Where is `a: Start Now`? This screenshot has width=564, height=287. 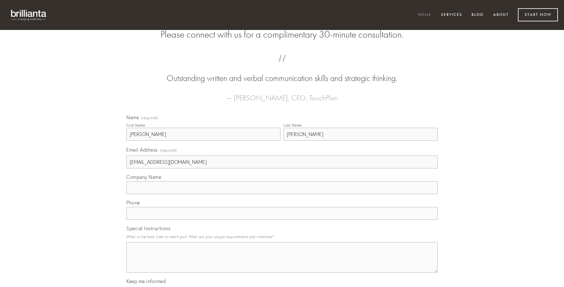 a: Start Now is located at coordinates (538, 15).